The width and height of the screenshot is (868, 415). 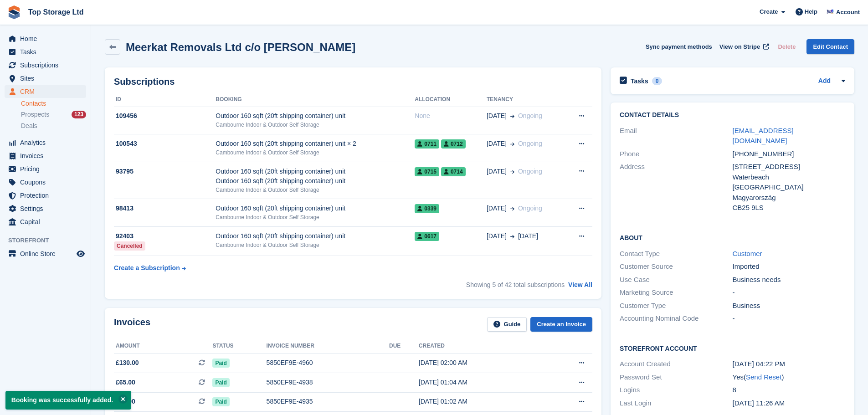 What do you see at coordinates (789, 306) in the screenshot?
I see `div: Business` at bounding box center [789, 306].